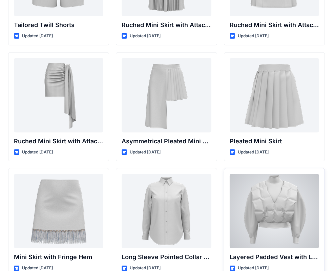 Image resolution: width=333 pixels, height=271 pixels. Describe the element at coordinates (166, 141) in the screenshot. I see `p: Asymmetrical Pleated Mini Skirt with Drape` at that location.